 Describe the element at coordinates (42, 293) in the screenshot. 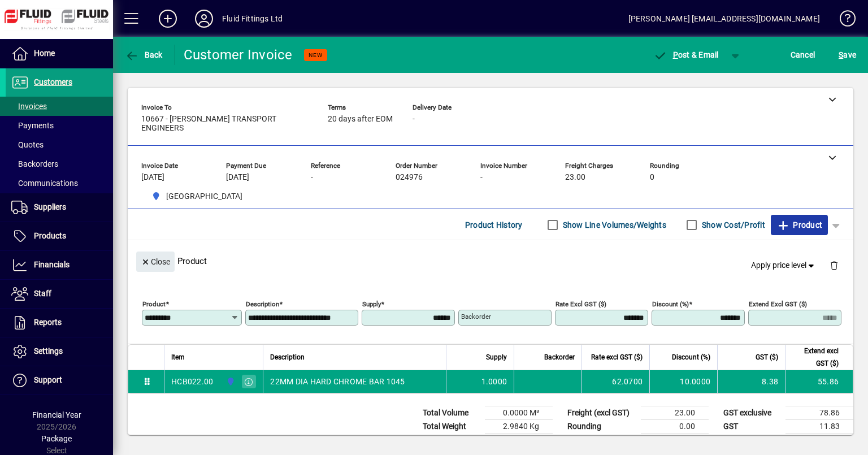

I see `span: Staff` at that location.